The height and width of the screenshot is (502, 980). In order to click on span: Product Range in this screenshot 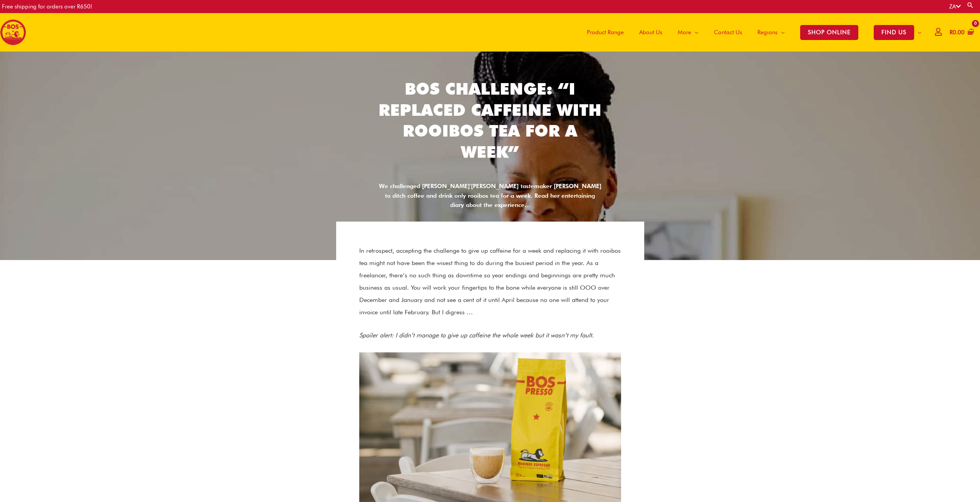, I will do `click(605, 32)`.